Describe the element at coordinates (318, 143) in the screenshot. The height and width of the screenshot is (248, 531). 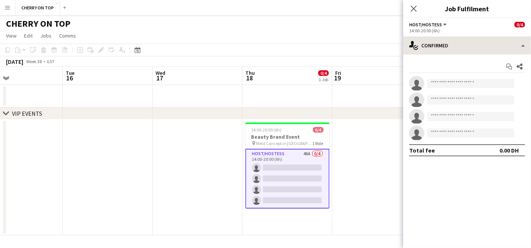
I see `span: 1 Role` at that location.